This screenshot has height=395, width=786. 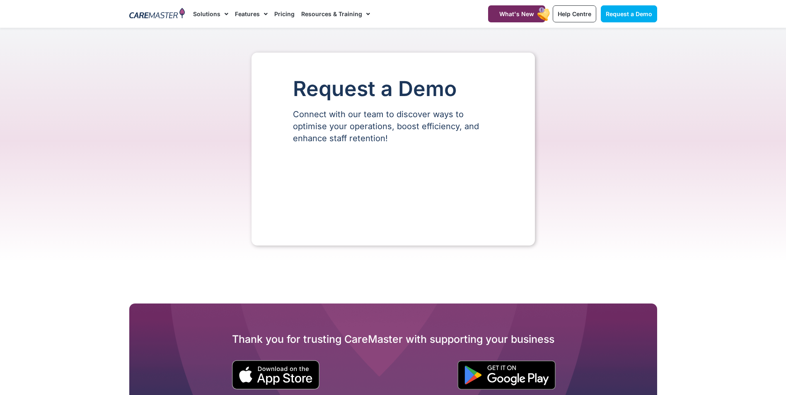 I want to click on img: "Get is on" Black Google play button., so click(x=507, y=376).